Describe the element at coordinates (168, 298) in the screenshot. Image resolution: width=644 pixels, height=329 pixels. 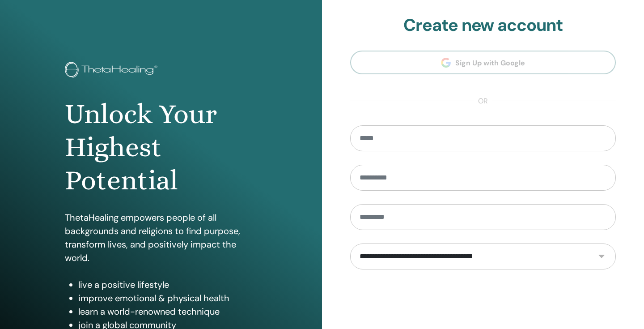
I see `li: improve emotional & physical health` at that location.